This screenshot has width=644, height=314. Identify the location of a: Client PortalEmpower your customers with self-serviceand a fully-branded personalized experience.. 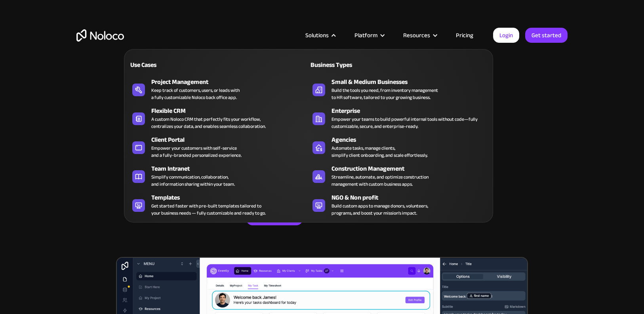
(218, 147).